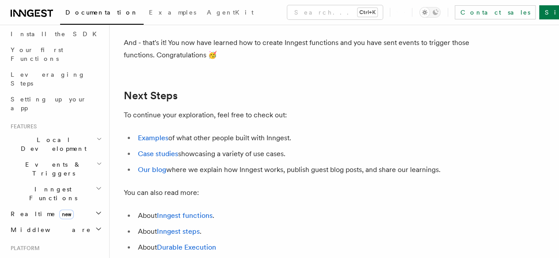 The width and height of the screenshot is (559, 258). What do you see at coordinates (55, 214) in the screenshot?
I see `button: Realtimenew` at bounding box center [55, 214].